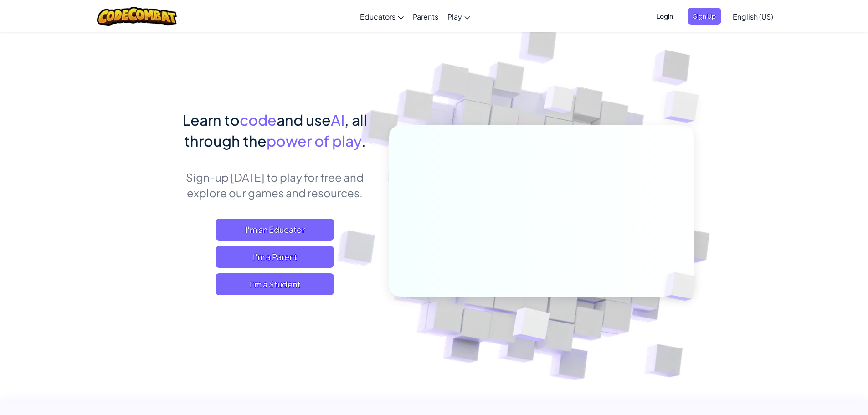 The image size is (868, 415). Describe the element at coordinates (137, 16) in the screenshot. I see `a: CodeCombat logo` at that location.